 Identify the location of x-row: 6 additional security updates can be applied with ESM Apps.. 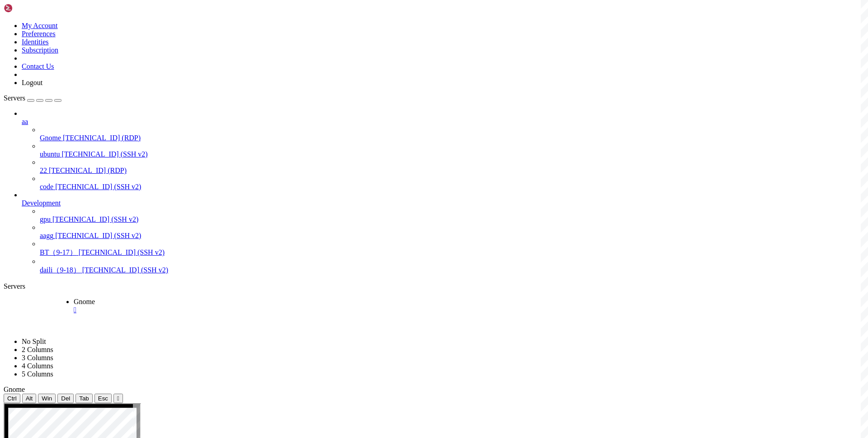
(377, 150).